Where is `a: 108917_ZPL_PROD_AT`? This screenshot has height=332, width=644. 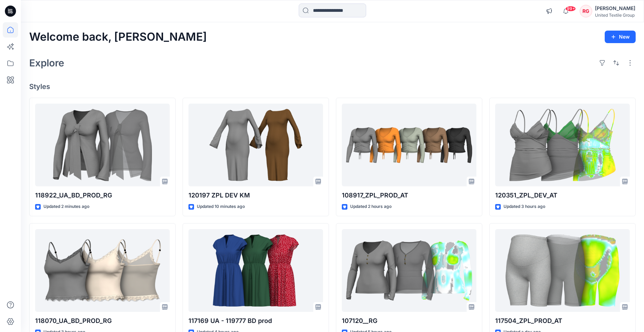
a: 108917_ZPL_PROD_AT is located at coordinates (409, 145).